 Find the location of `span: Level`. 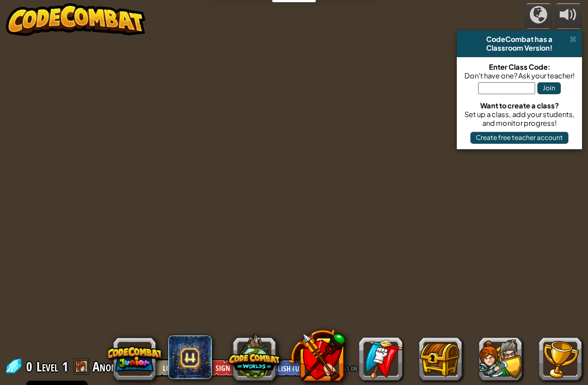

span: Level is located at coordinates (47, 366).